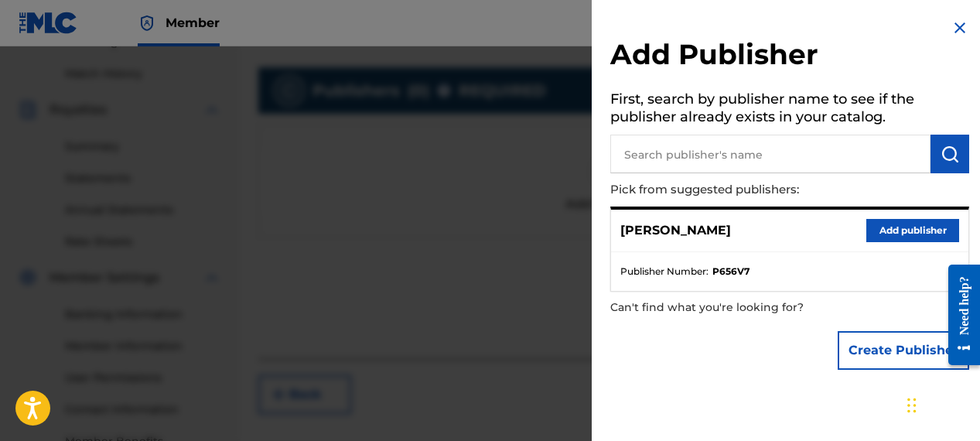  I want to click on strong: P656V7, so click(731, 271).